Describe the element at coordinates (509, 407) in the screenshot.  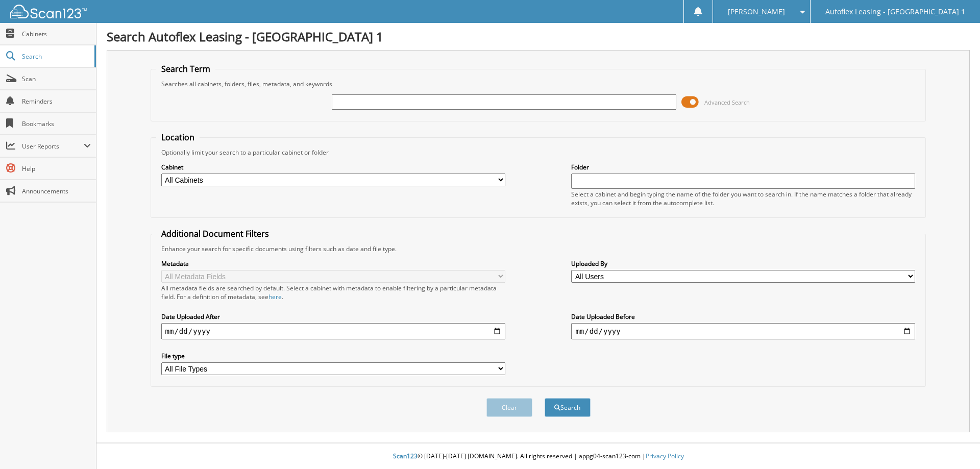
I see `button: Clear` at that location.